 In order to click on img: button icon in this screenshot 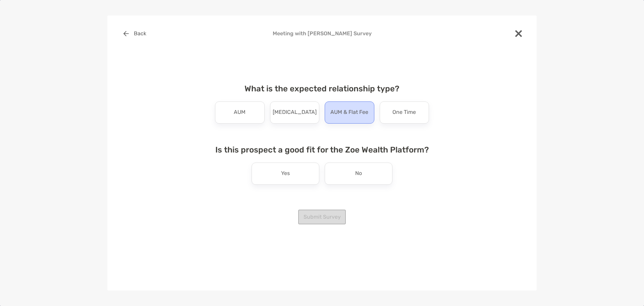, I will do `click(126, 34)`.